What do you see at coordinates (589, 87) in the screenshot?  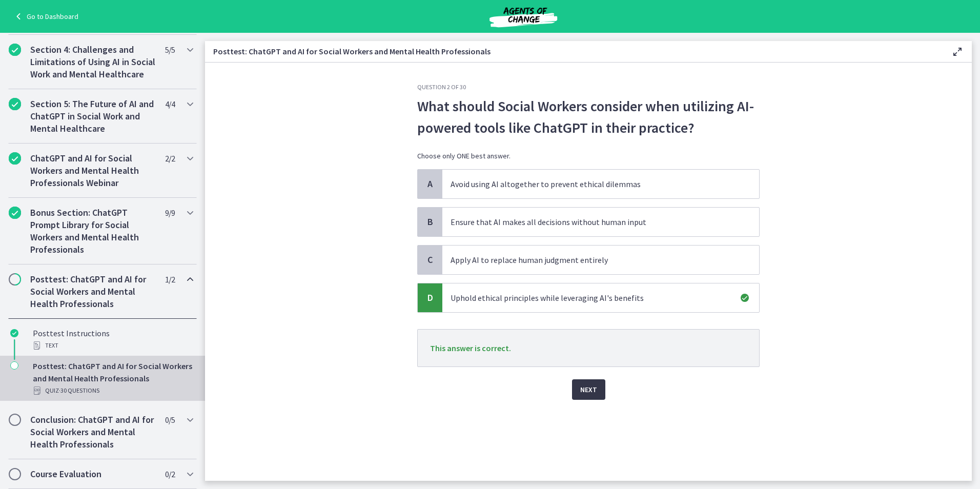 I see `h3: Question 2 of 30` at bounding box center [589, 87].